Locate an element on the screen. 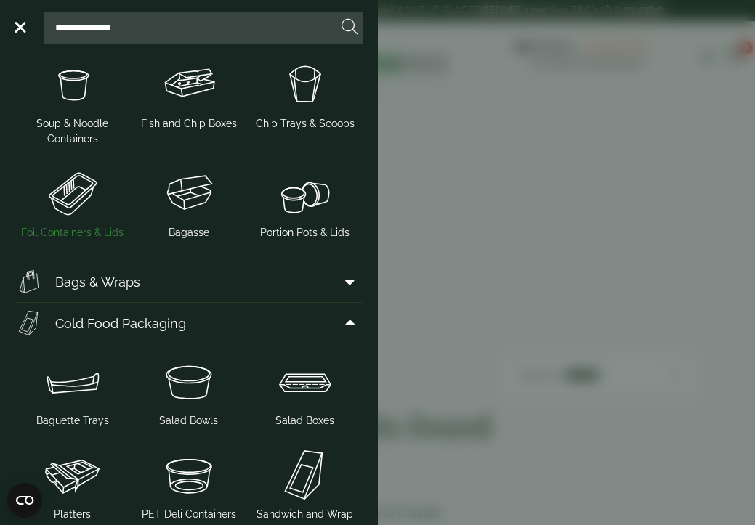  span: Portion Pots & Lids is located at coordinates (305, 233).